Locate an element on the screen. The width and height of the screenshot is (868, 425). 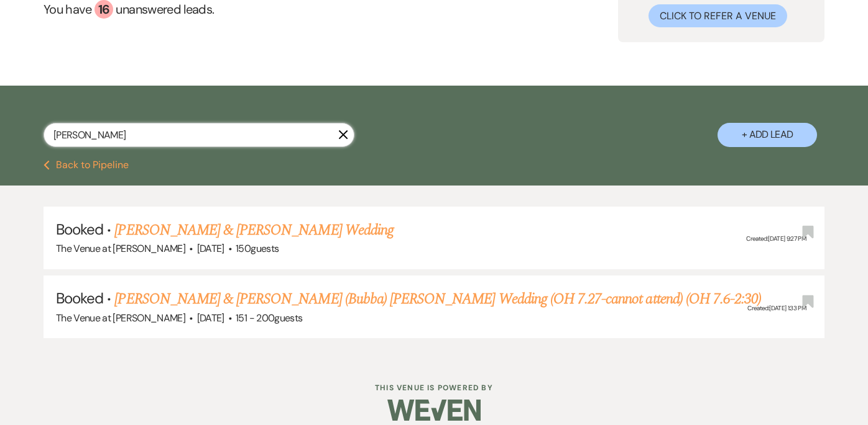
span: 150 guests is located at coordinates (257, 249).